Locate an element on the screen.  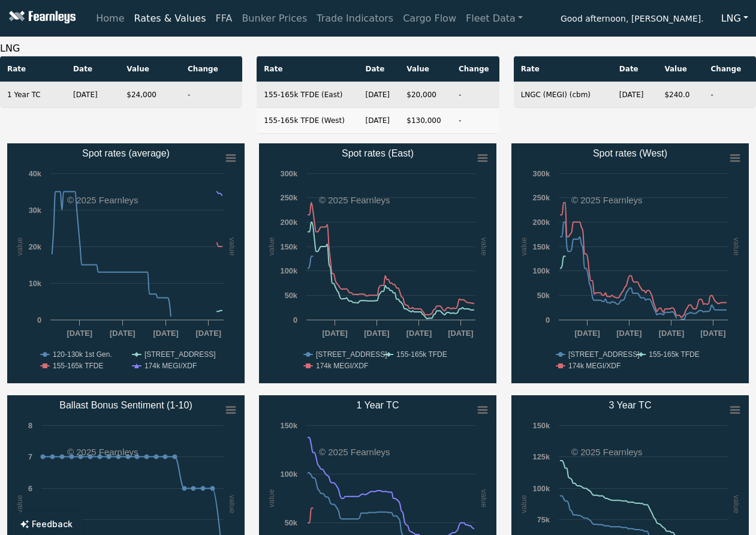
text: Ballast Bonus Sentiment (1-10) is located at coordinates (125, 405).